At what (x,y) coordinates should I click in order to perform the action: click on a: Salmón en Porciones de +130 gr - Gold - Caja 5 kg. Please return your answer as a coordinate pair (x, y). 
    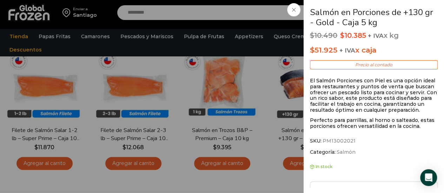
    Looking at the image, I should click on (371, 17).